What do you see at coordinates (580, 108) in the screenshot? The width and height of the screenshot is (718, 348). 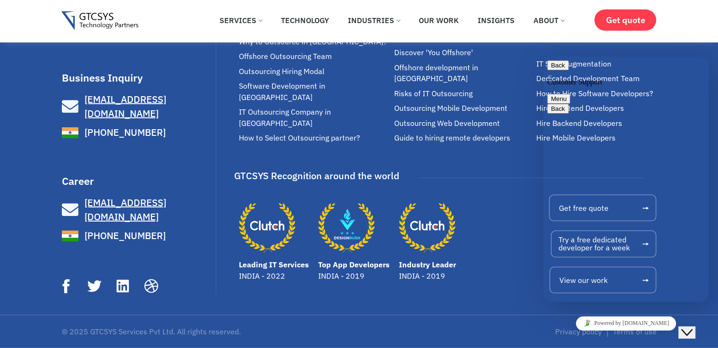 I see `span: Hire Frontend Developers` at bounding box center [580, 108].